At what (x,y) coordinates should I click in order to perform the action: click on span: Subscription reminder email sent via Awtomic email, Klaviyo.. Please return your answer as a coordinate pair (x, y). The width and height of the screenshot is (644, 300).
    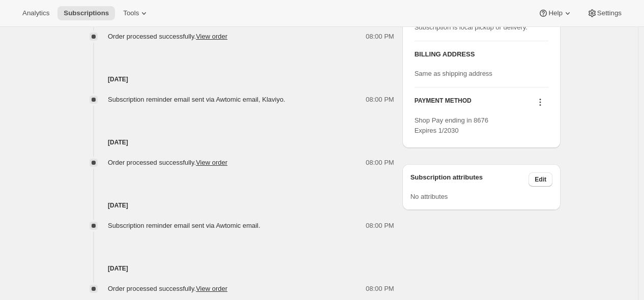
    Looking at the image, I should click on (196, 99).